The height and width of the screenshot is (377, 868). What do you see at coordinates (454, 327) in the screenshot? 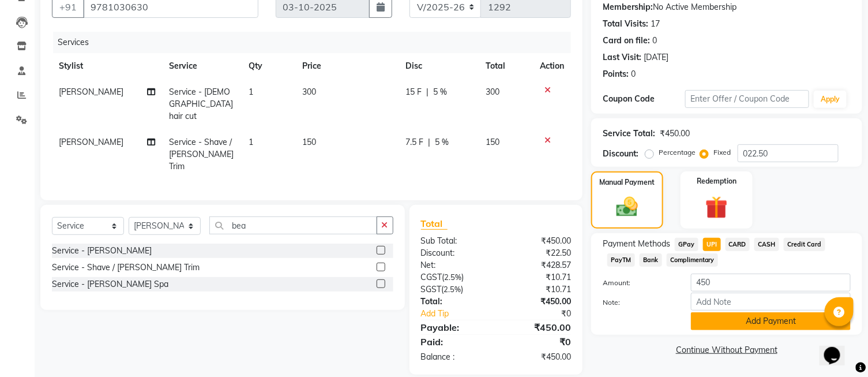
I see `div: Payable:` at bounding box center [454, 327].